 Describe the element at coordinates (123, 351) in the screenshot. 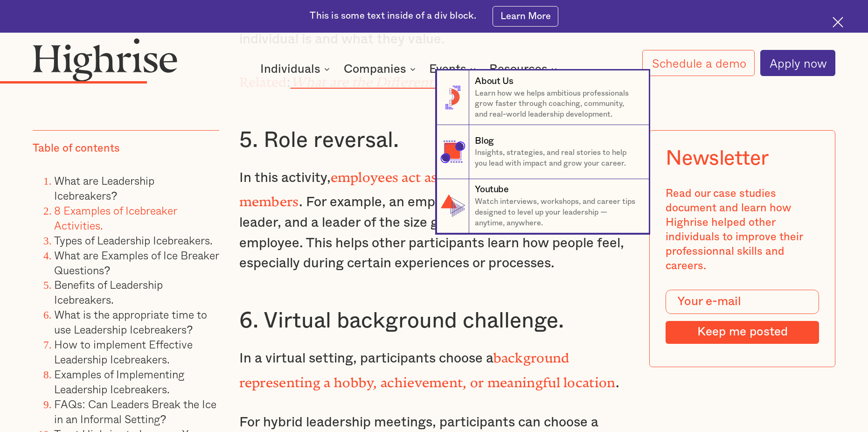

I see `a: How to implement Effective Leadership Icebreakers.` at that location.